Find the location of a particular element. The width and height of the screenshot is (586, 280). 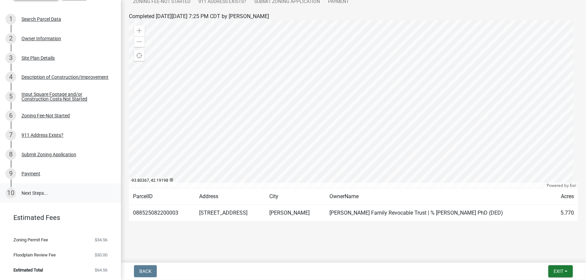

div: Input Square Footage and/or Construction Costs-Not Started is located at coordinates (66, 97).